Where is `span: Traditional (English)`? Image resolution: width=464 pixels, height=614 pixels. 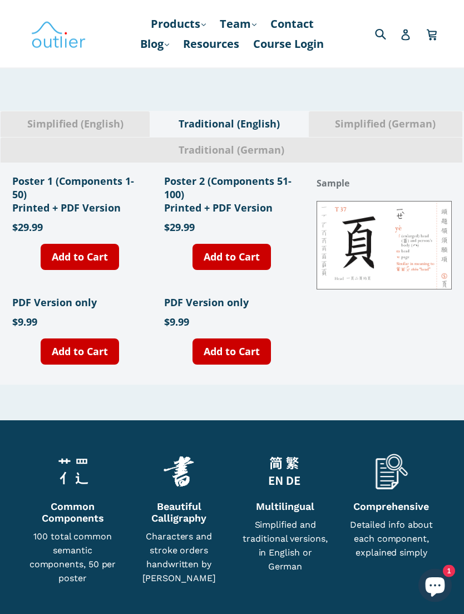 span: Traditional (English) is located at coordinates (229, 125).